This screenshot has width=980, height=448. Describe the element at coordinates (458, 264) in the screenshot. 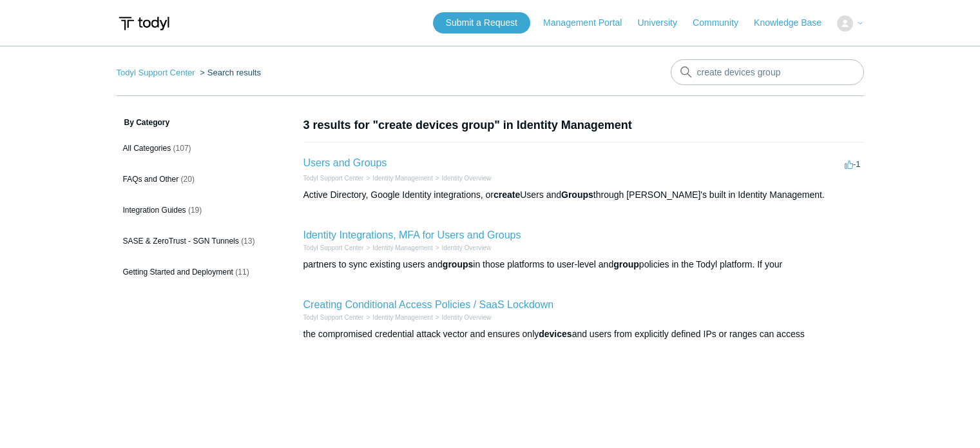

I see `em: groups` at that location.